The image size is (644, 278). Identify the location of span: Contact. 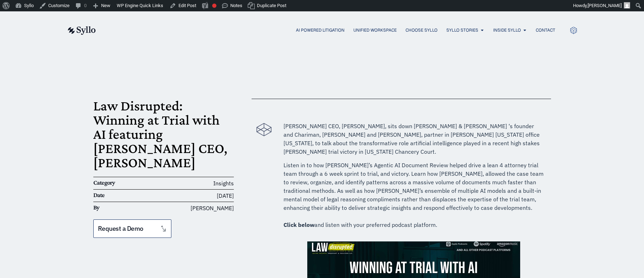
(545, 30).